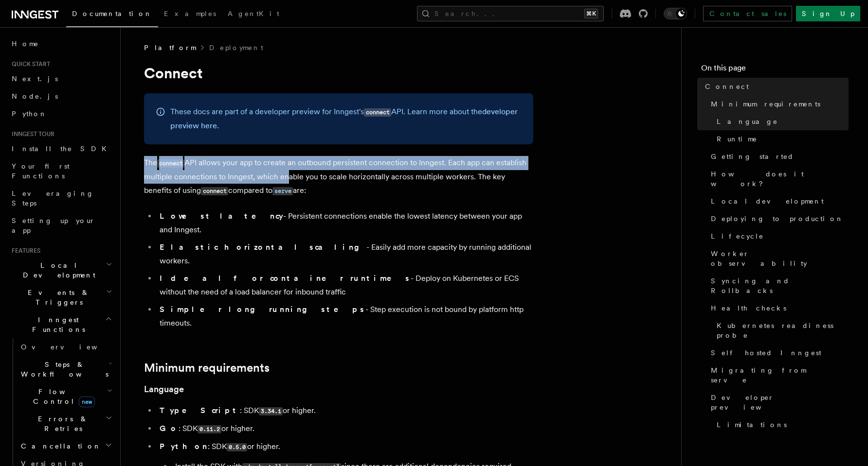 The image size is (868, 466). What do you see at coordinates (345, 316) in the screenshot?
I see `li: - Step execution is not bound by platform http timeouts.` at bounding box center [345, 316].